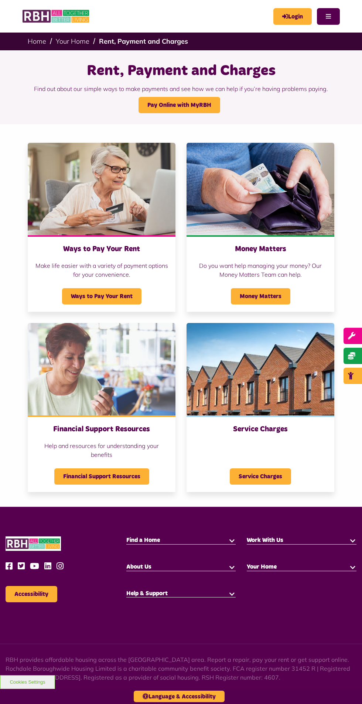 This screenshot has height=704, width=362. I want to click on a: Your Home, so click(72, 41).